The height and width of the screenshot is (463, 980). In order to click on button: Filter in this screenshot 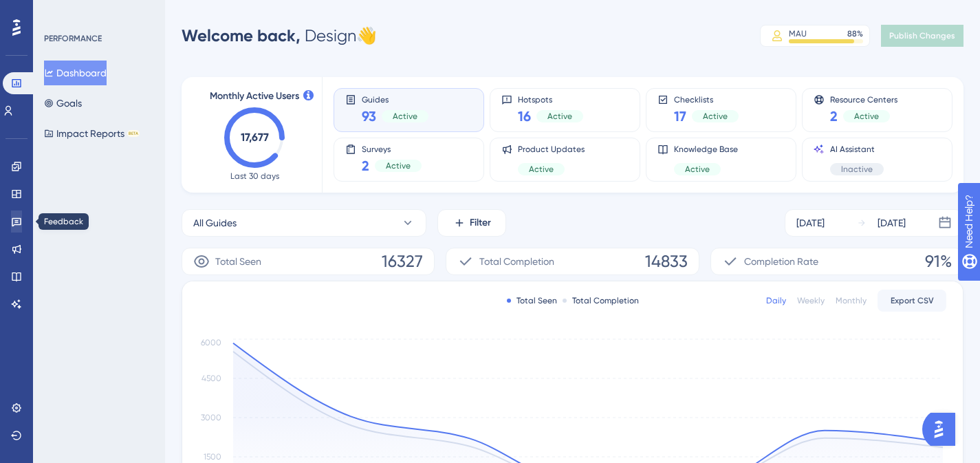, I will do `click(472, 223)`.